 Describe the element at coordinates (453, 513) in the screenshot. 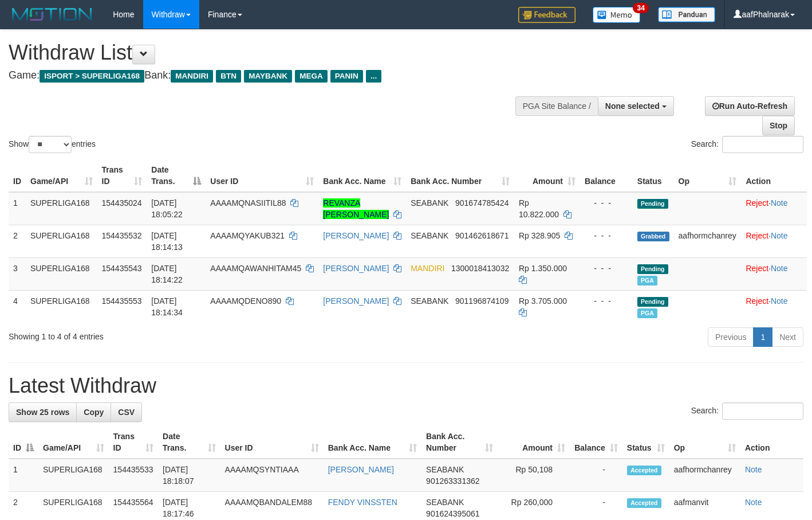

I see `span: Copy 901624395061 to clipboard` at that location.